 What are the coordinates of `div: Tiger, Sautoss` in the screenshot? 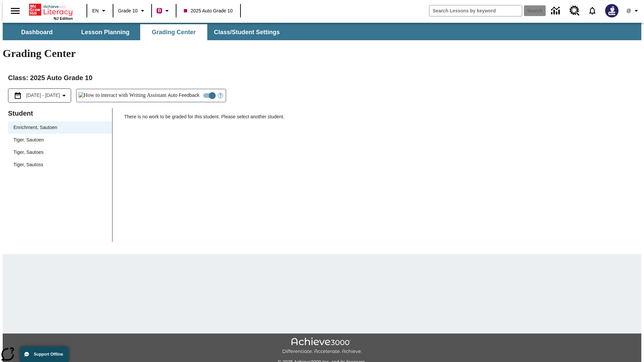 It's located at (60, 165).